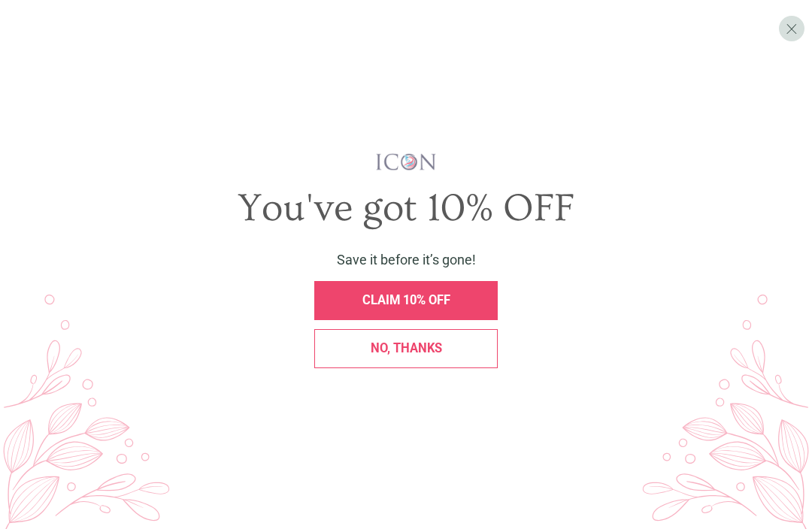 This screenshot has height=529, width=812. Describe the element at coordinates (406, 209) in the screenshot. I see `span: You've got 10% OFF` at that location.